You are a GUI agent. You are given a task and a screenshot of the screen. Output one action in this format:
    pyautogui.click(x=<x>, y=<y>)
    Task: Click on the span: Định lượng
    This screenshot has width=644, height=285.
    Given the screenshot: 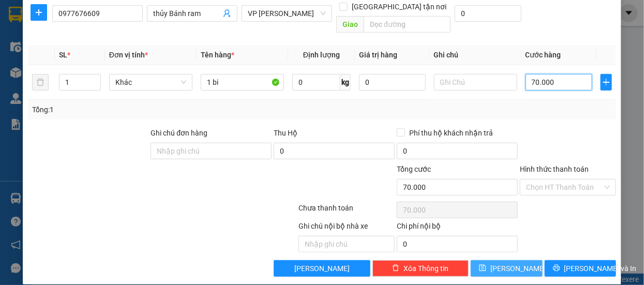 What is the action you would take?
    pyautogui.click(x=321, y=55)
    